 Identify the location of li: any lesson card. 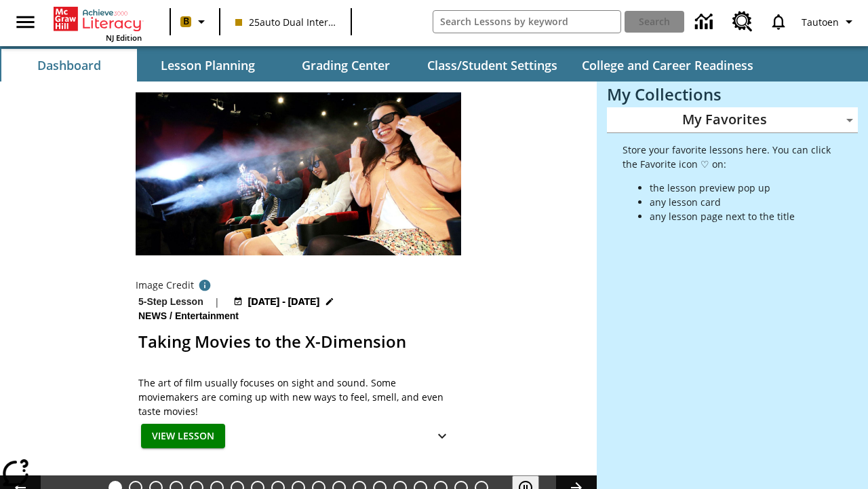
(741, 202).